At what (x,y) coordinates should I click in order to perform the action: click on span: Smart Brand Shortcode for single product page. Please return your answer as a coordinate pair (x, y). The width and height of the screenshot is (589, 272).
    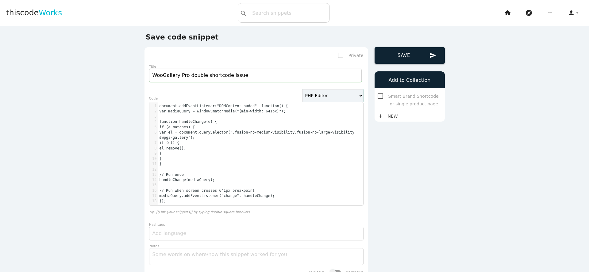
    Looking at the image, I should click on (409, 96).